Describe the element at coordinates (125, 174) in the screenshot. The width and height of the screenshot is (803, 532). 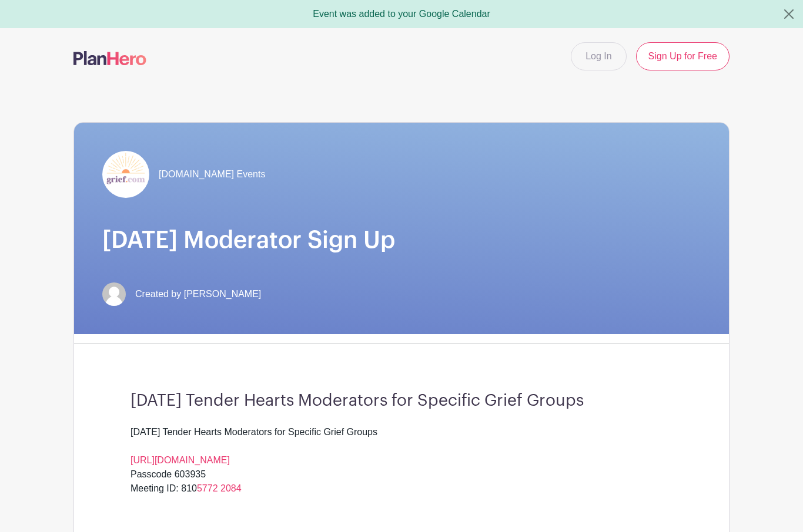
I see `img: grief-logo-planhero.png` at that location.